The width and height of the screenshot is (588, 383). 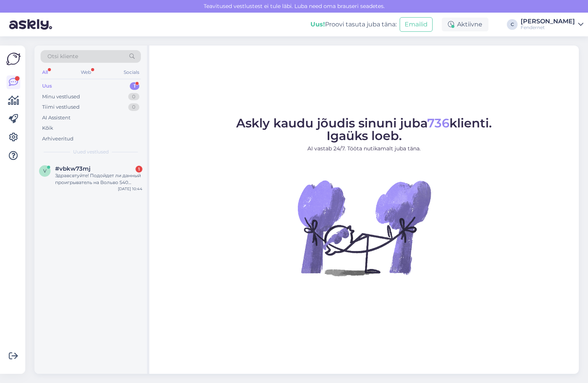 What do you see at coordinates (61, 97) in the screenshot?
I see `div: Minu vestlused` at bounding box center [61, 97].